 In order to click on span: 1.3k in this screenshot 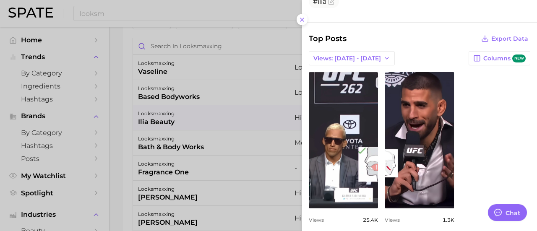, I will do `click(448, 220)`.